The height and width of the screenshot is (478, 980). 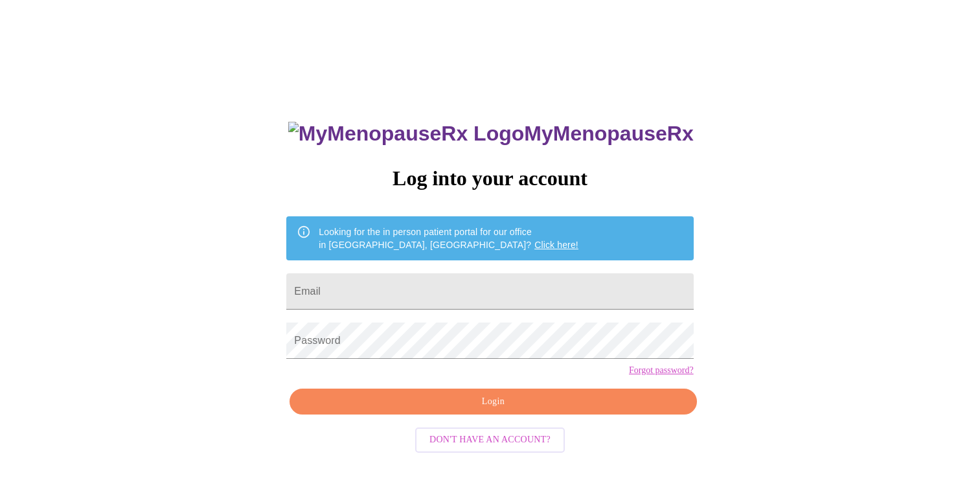 What do you see at coordinates (492, 402) in the screenshot?
I see `span: Login` at bounding box center [492, 402].